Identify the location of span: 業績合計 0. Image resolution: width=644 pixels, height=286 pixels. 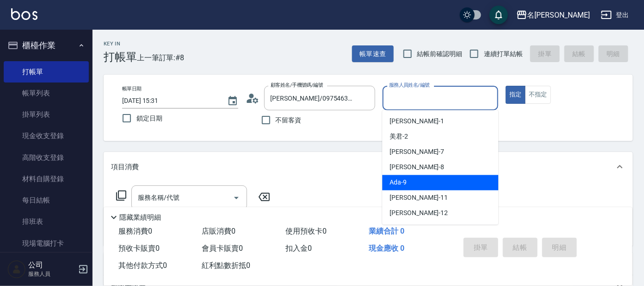
(387, 231).